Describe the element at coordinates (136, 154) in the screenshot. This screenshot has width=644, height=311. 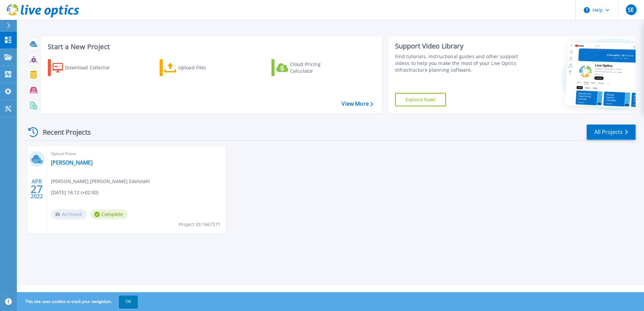
I see `span: Optical Prime` at that location.